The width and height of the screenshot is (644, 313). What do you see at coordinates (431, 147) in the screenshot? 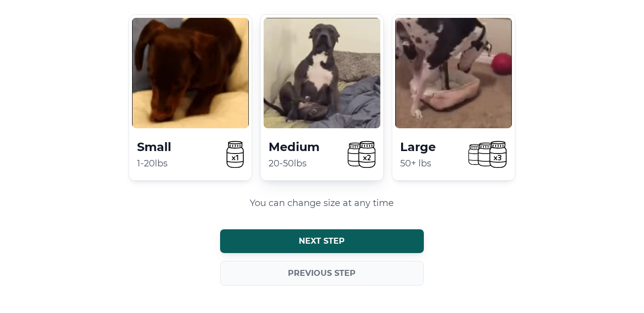
I see `h4: Large` at bounding box center [431, 147].